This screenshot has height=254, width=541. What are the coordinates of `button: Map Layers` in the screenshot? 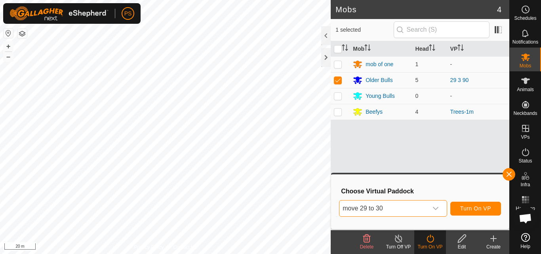 It's located at (22, 34).